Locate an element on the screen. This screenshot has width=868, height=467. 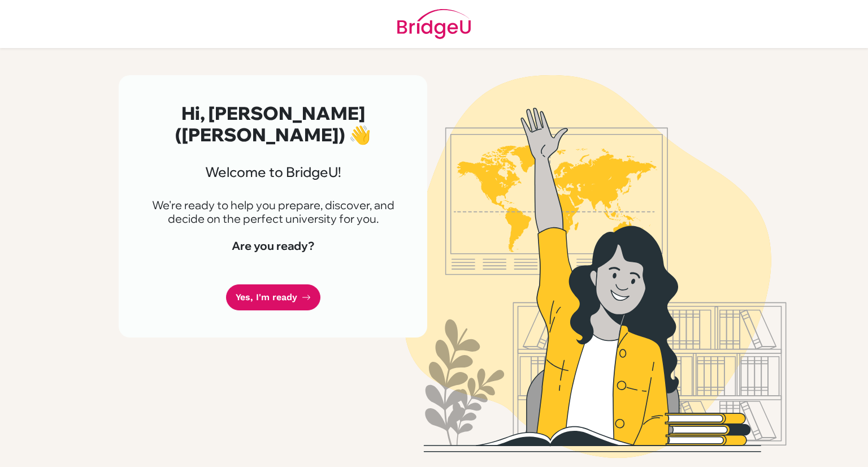
h4: Are you ready? is located at coordinates (273, 246).